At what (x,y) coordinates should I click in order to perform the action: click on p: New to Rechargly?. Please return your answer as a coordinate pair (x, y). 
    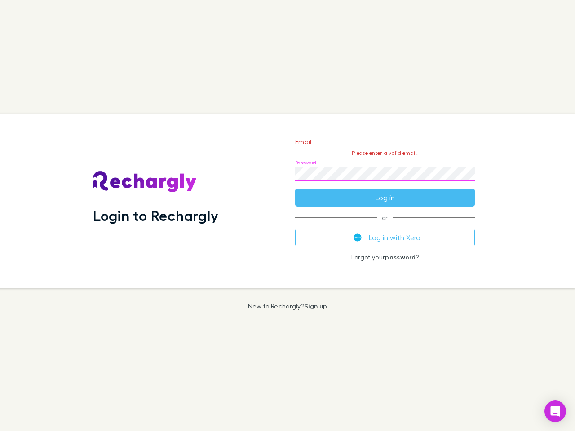
    Looking at the image, I should click on (287, 306).